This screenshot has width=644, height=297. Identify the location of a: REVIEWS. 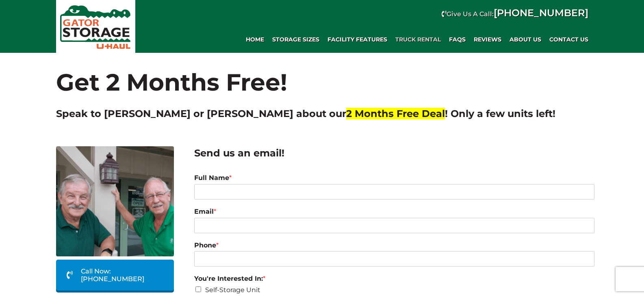
(487, 40).